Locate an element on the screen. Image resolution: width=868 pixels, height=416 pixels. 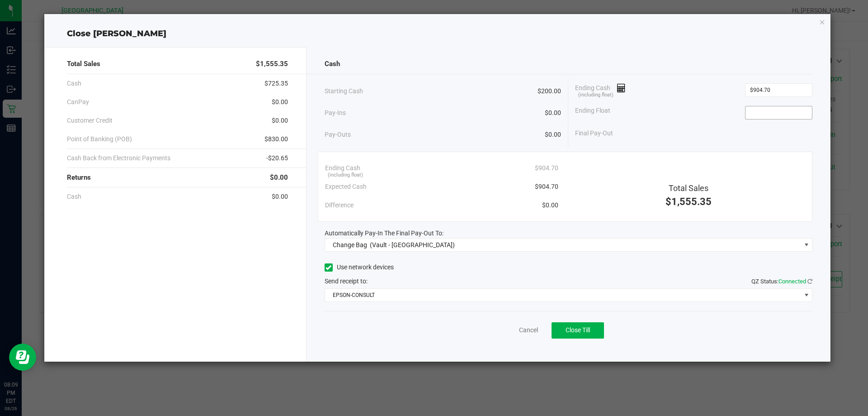
span: Automatically Pay-In The Final Pay-Out To: is located at coordinates (384, 233).